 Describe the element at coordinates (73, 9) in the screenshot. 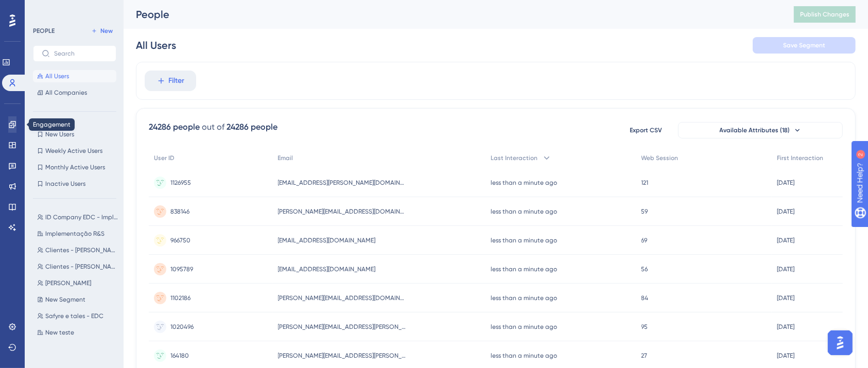

I see `div: 2` at that location.